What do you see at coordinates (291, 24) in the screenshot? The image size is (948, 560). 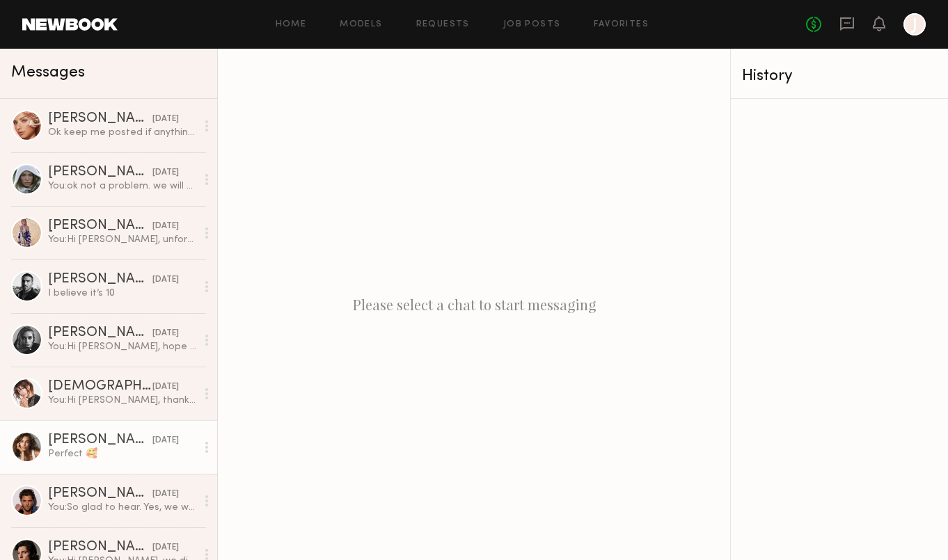 I see `a: Home` at bounding box center [291, 24].